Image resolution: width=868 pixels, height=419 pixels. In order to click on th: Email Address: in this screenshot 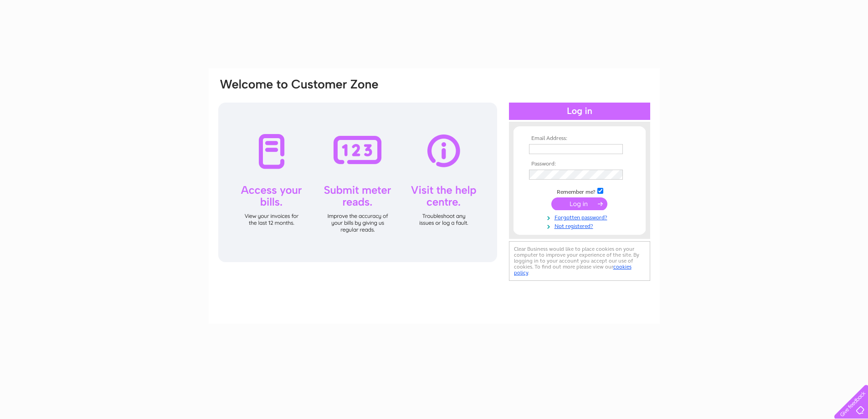, I will do `click(579, 138)`.